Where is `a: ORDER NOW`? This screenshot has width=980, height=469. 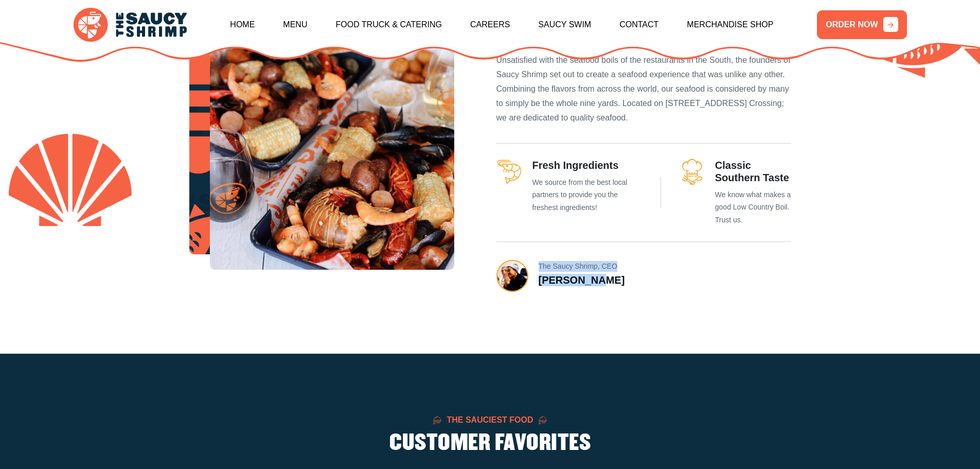
a: ORDER NOW is located at coordinates (861, 24).